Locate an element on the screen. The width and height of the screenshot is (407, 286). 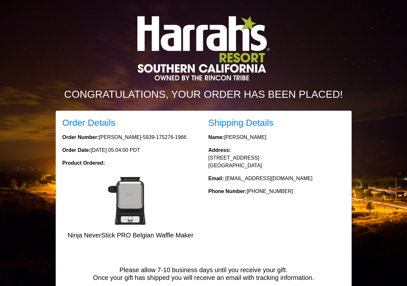
h5: Please allow 7-10 business days until you receive your gift. is located at coordinates (204, 270).